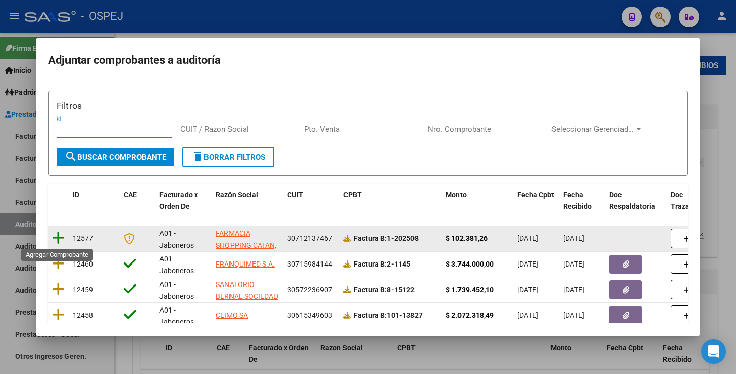 This screenshot has width=736, height=374. I want to click on span: SANATORIO BERNAL SOCIEDAD DE RESPONSABILIDAD LIMITADA, so click(247, 307).